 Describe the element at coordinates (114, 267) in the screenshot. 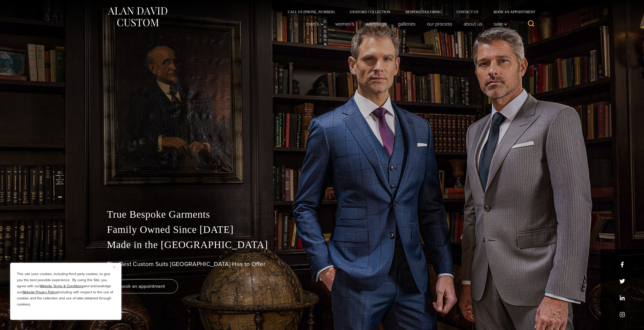

I see `img: Close` at that location.